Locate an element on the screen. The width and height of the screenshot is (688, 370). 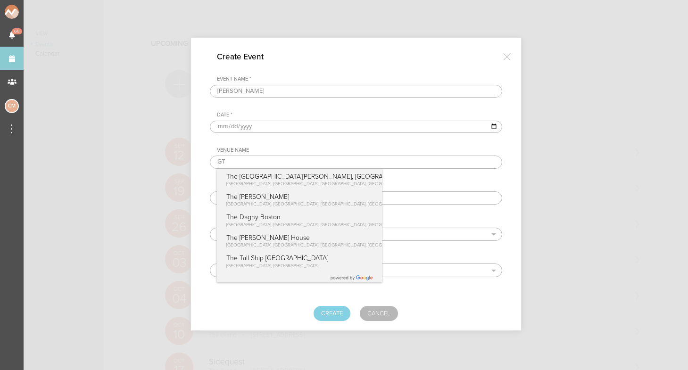
button: Create is located at coordinates (332, 313).